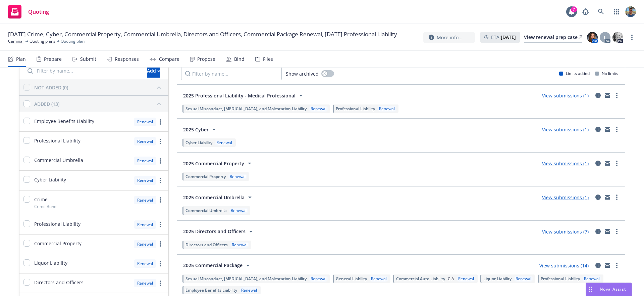  What do you see at coordinates (613, 289) in the screenshot?
I see `span: Nova Assist` at bounding box center [613, 289].